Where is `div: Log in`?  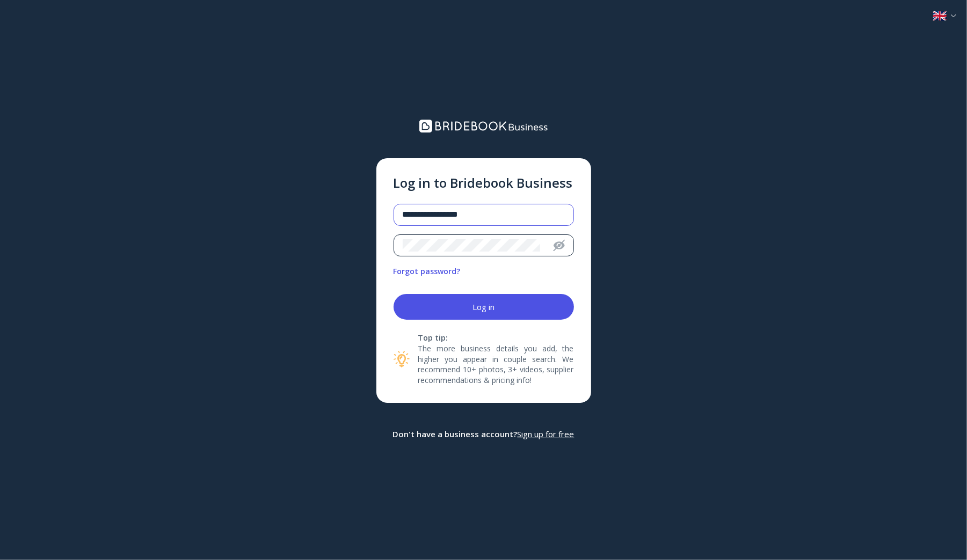 div: Log in is located at coordinates (483, 307).